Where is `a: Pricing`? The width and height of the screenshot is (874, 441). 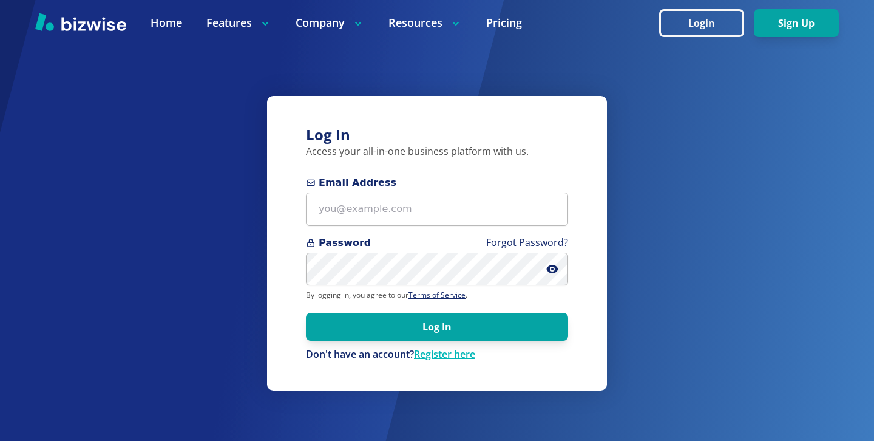 a: Pricing is located at coordinates (504, 22).